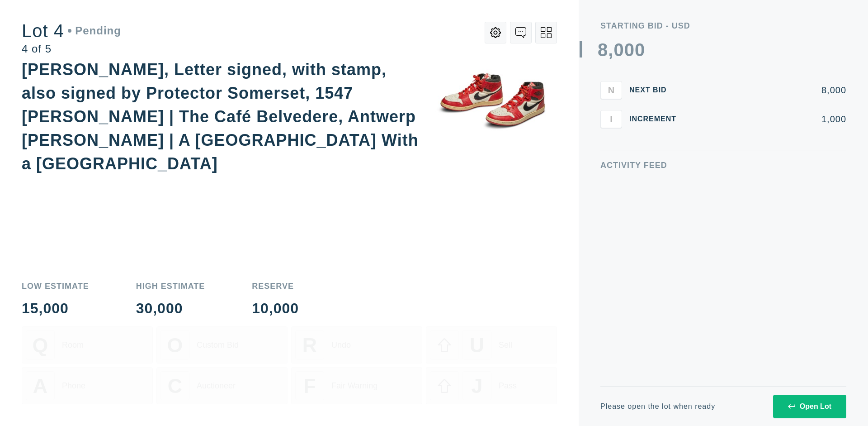  I want to click on div: Activity Feed, so click(724, 165).